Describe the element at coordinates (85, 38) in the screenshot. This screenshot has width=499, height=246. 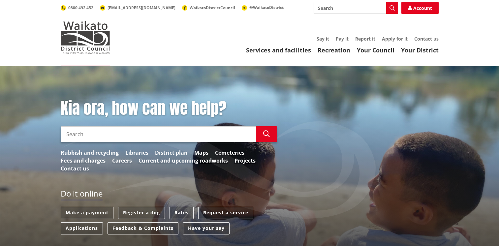
I see `img: Waikato District Council - Te Kaunihera aa Takiwaa o Waikato` at that location.